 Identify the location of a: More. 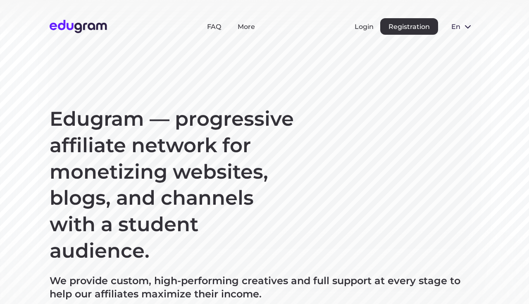
(246, 26).